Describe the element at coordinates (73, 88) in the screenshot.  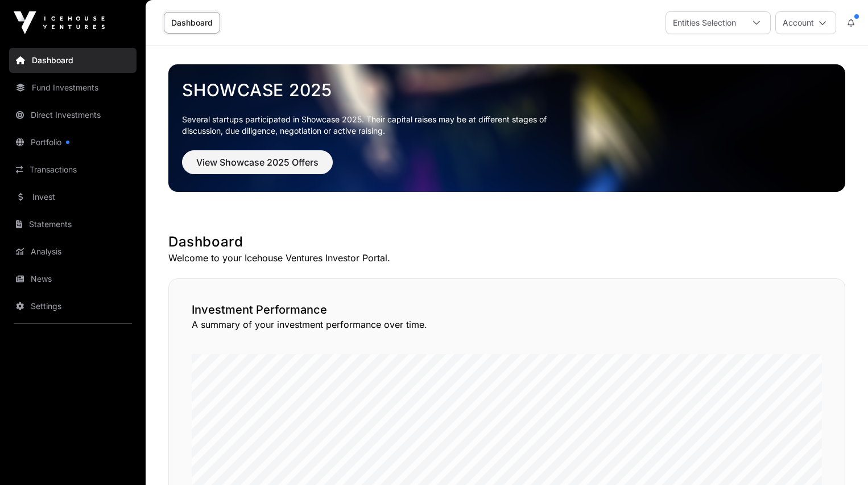
I see `a: Fund Investments` at that location.